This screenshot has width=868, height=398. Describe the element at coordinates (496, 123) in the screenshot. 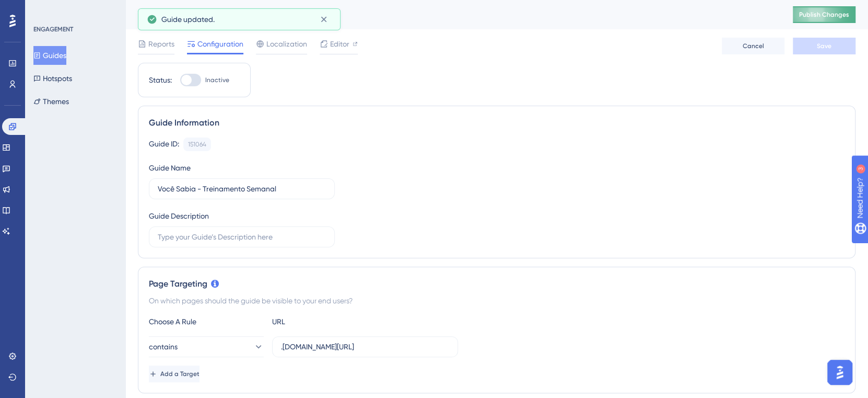

I see `div: Guide Information` at that location.